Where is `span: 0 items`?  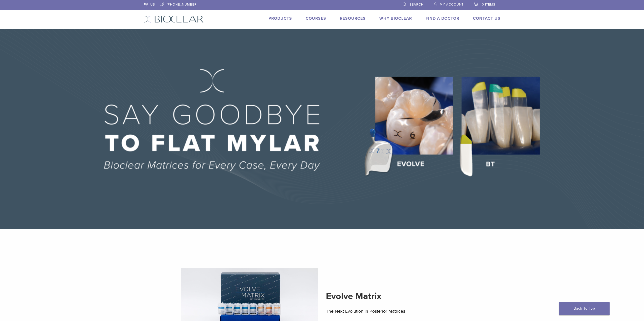 span: 0 items is located at coordinates (489, 4).